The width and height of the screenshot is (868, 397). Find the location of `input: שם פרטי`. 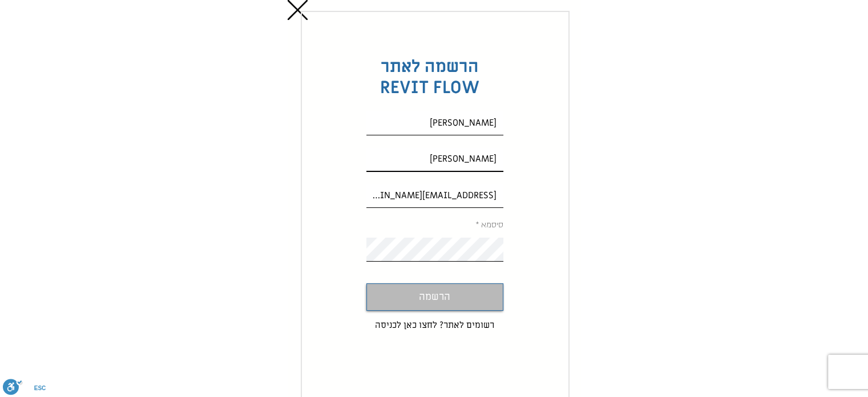

input: שם פרטי is located at coordinates (435, 124).